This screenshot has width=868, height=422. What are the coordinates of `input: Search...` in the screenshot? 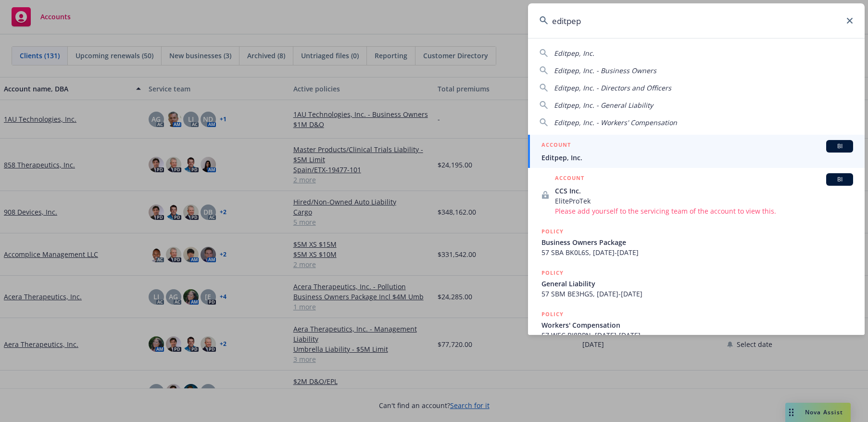 It's located at (696, 20).